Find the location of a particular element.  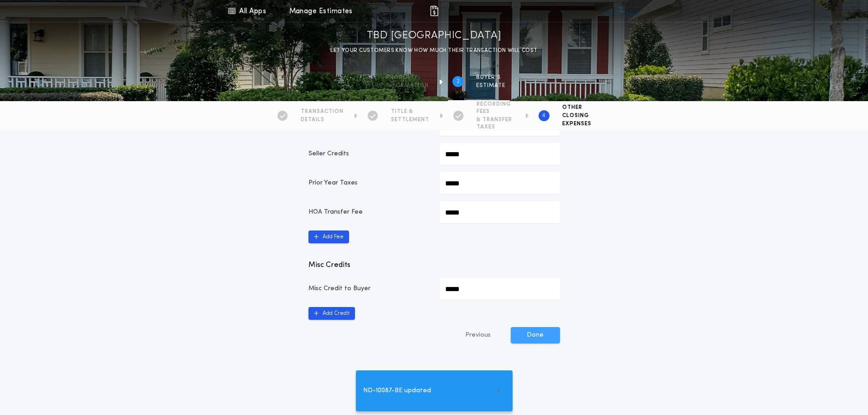

img: vs-icon is located at coordinates (621, 11).